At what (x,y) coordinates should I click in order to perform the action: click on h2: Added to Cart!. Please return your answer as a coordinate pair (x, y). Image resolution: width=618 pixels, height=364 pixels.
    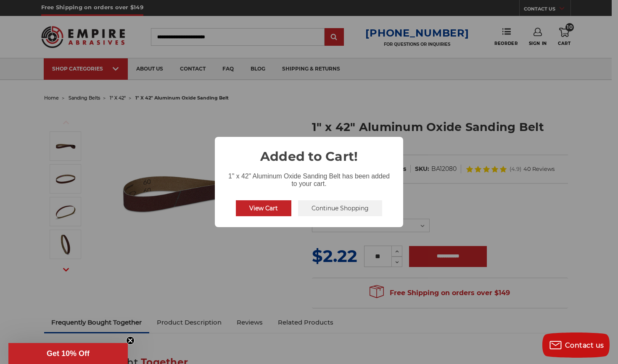
    Looking at the image, I should click on (309, 151).